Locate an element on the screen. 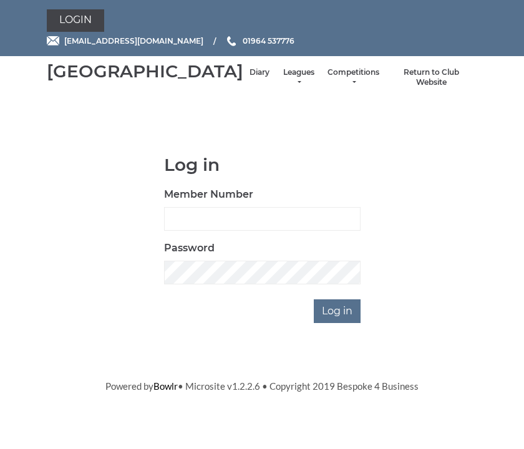  a: Competitions is located at coordinates (353, 77).